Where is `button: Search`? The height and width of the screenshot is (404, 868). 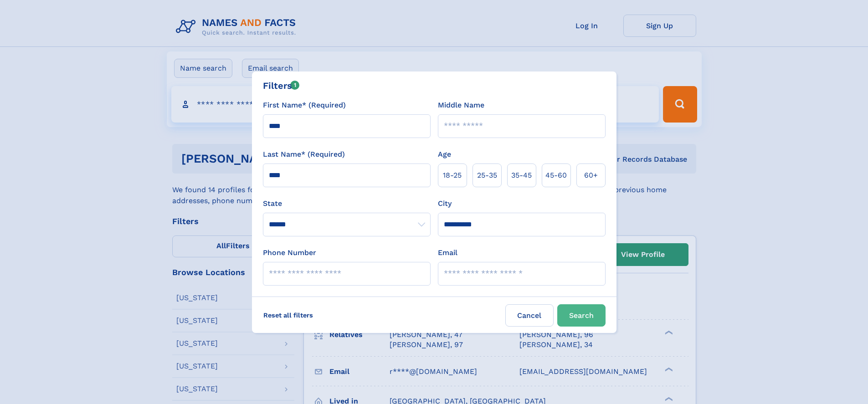 button: Search is located at coordinates (581, 315).